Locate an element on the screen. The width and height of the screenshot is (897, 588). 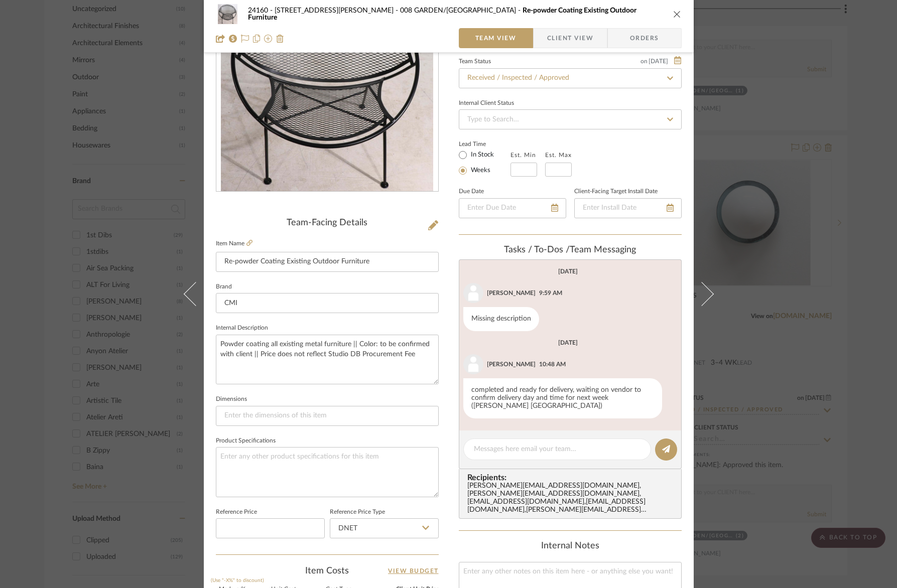
span: Tasks / To-Dos / is located at coordinates (536, 249).